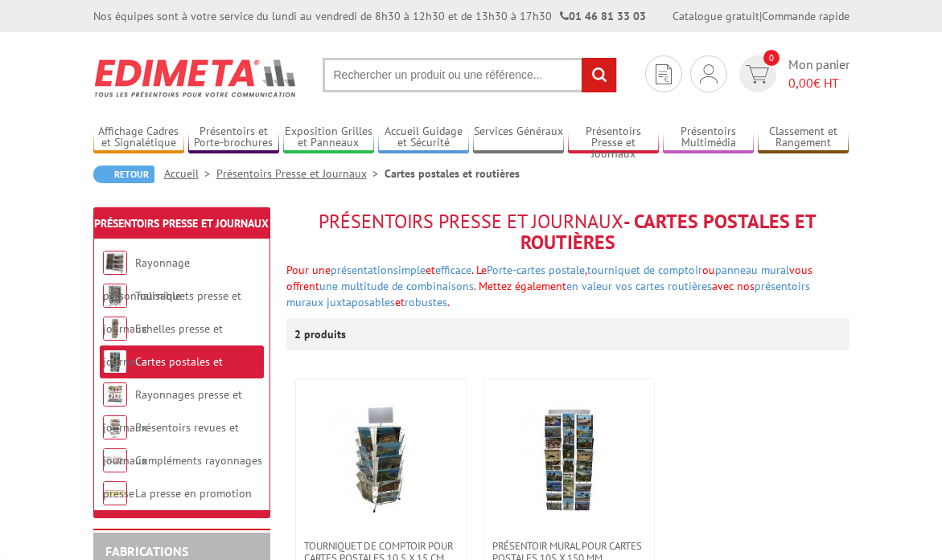  What do you see at coordinates (664, 286) in the screenshot?
I see `span: vos cartes routières` at bounding box center [664, 286].